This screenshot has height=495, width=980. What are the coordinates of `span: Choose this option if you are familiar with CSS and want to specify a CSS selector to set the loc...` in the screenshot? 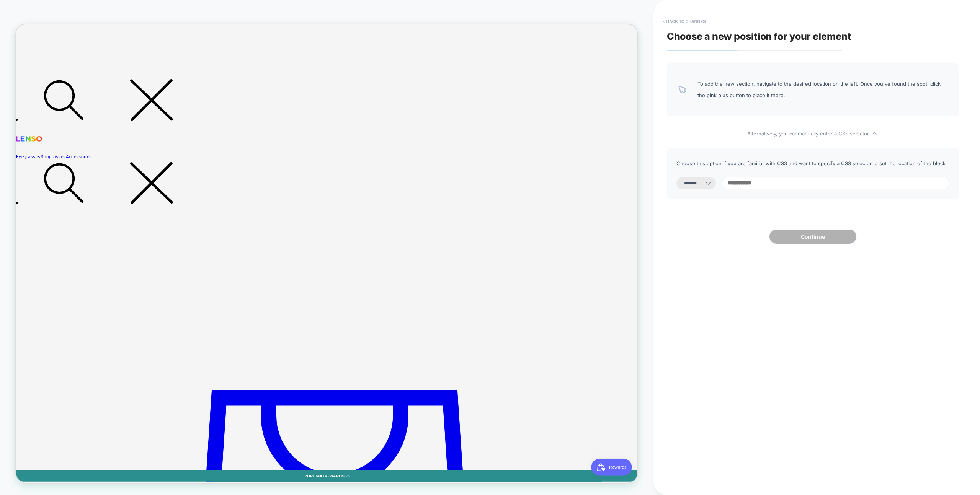 It's located at (813, 163).